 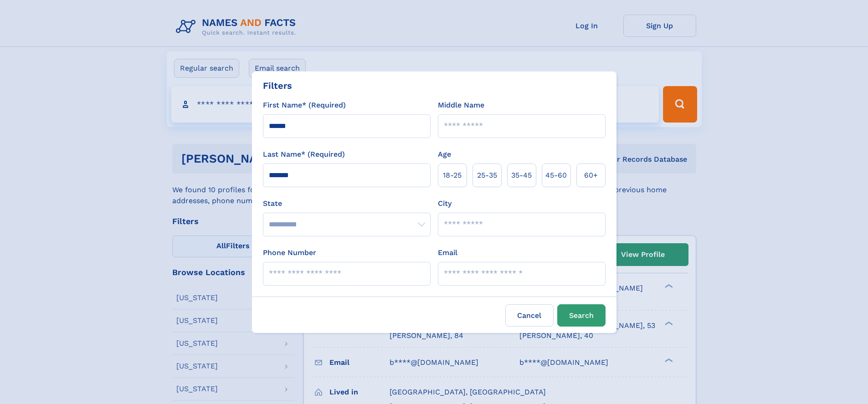 I want to click on div: Filters, so click(x=278, y=86).